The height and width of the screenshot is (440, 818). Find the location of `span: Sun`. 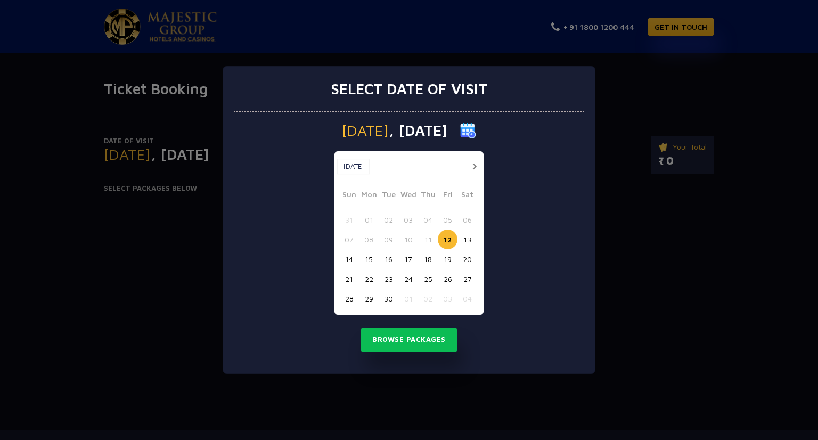

span: Sun is located at coordinates (349, 196).